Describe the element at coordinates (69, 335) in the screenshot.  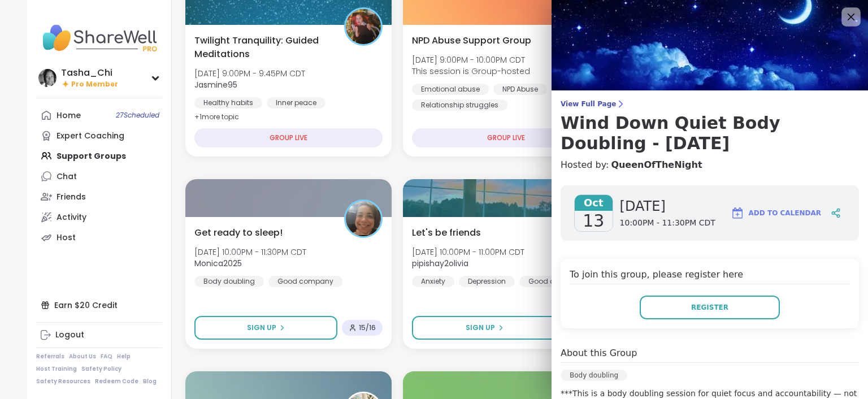
I see `div: Logout` at that location.